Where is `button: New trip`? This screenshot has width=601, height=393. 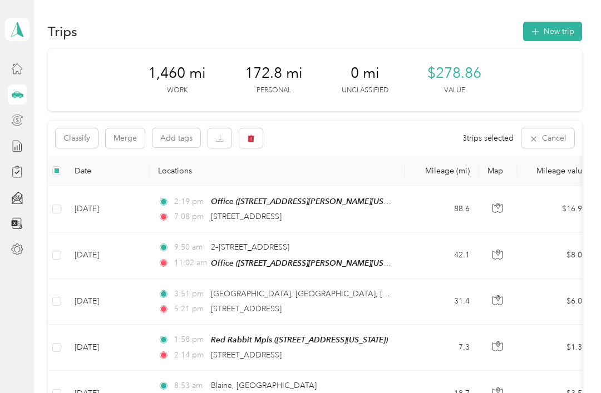
button: New trip is located at coordinates (553, 31).